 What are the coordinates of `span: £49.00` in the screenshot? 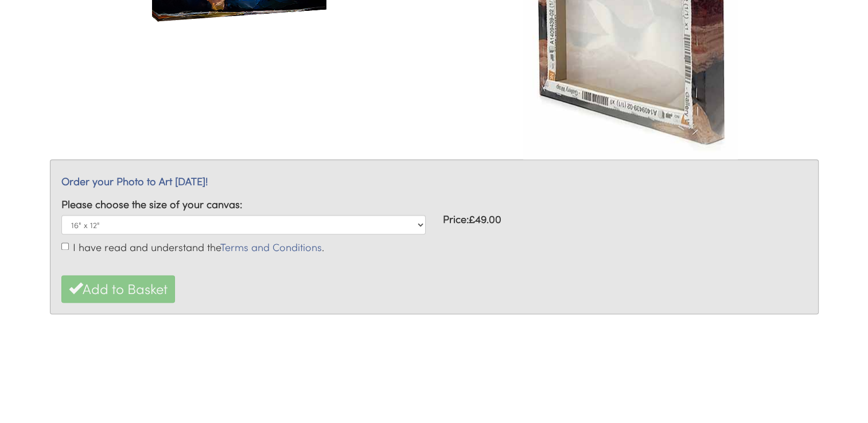 It's located at (485, 219).